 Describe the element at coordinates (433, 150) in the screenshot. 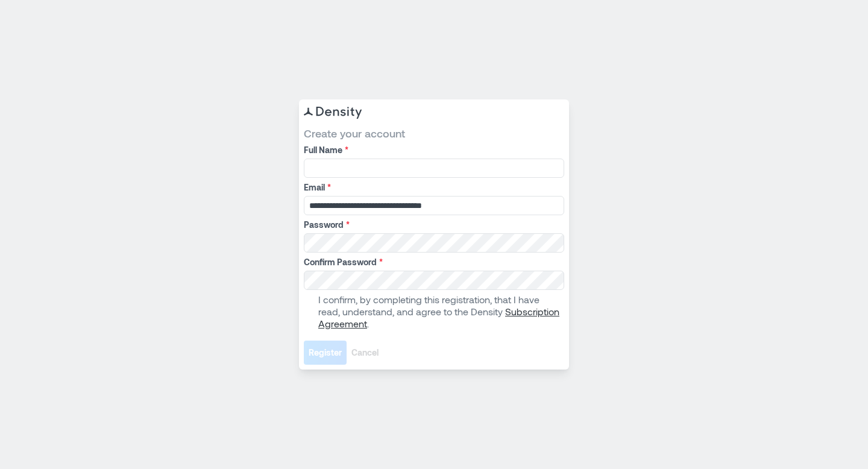

I see `label: Full Name` at that location.